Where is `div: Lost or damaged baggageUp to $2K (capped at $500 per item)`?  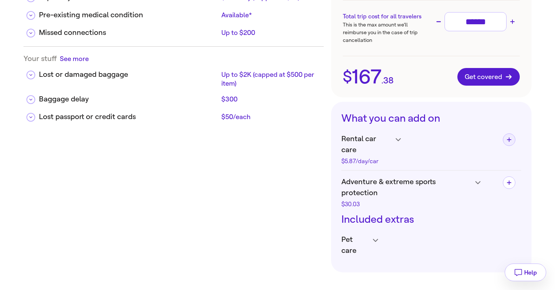
div: Lost or damaged baggageUp to $2K (capped at $500 per item) is located at coordinates (174, 75).